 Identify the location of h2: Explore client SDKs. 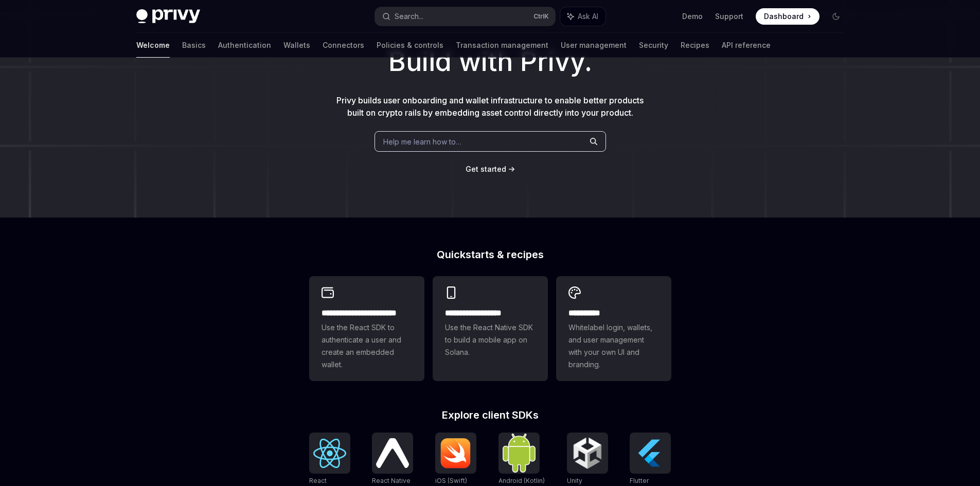
(491, 415).